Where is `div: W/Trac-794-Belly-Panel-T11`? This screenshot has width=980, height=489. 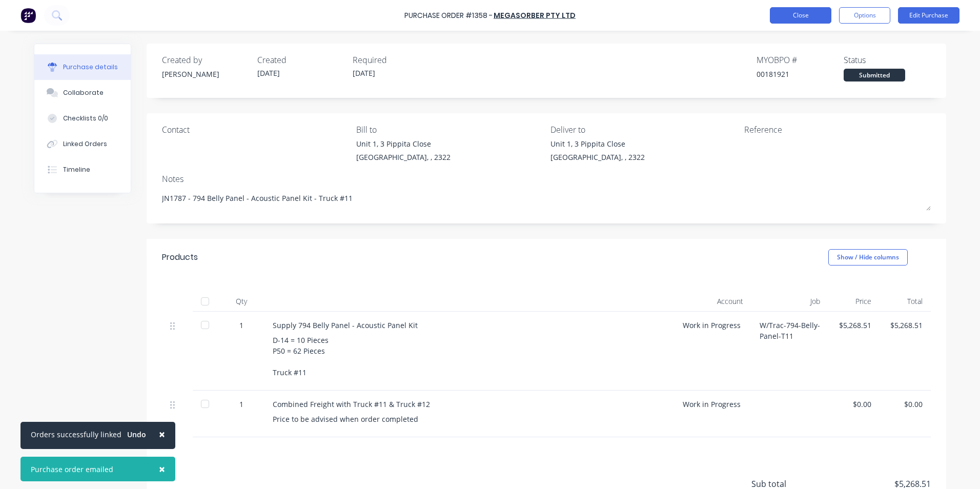 div: W/Trac-794-Belly-Panel-T11 is located at coordinates (790, 351).